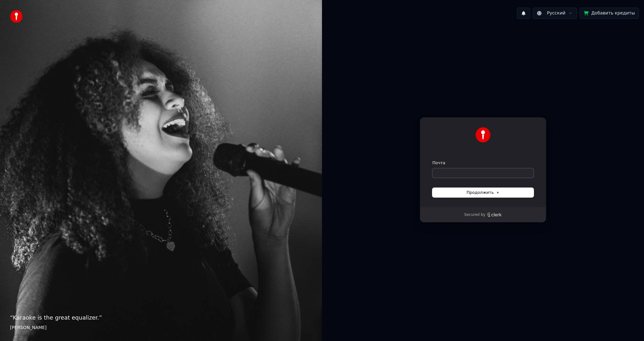 The image size is (644, 341). I want to click on button: Продолжить, so click(484, 192).